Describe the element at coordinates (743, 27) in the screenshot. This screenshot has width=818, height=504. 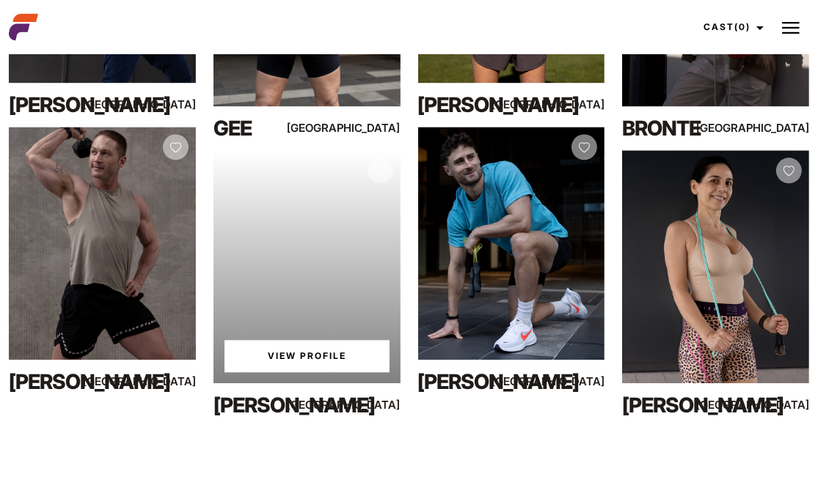
I see `span: (0)` at that location.